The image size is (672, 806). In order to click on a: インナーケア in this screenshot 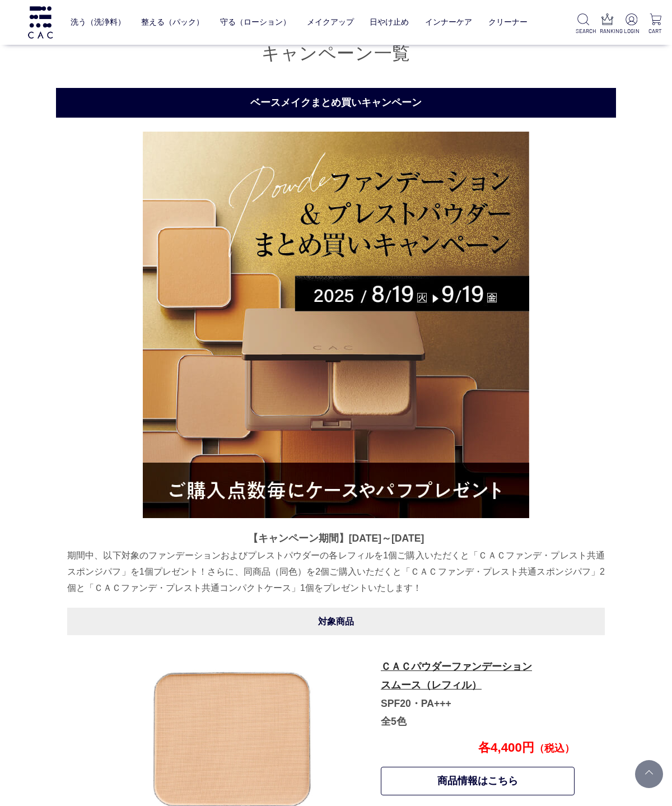, I will do `click(449, 22)`.